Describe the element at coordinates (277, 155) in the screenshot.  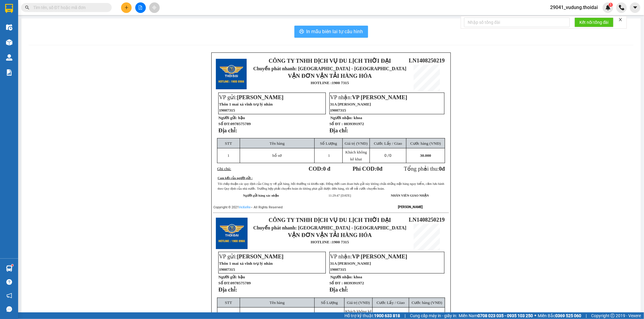
I see `span: hồ sơ` at that location.